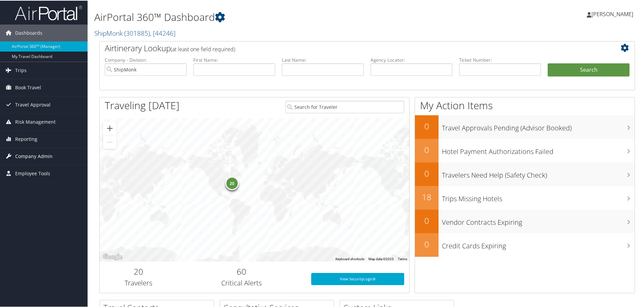 Image resolution: width=644 pixels, height=307 pixels. What do you see at coordinates (538, 150) in the screenshot?
I see `h3: Hotel Payment Authorizations Failed` at bounding box center [538, 150].